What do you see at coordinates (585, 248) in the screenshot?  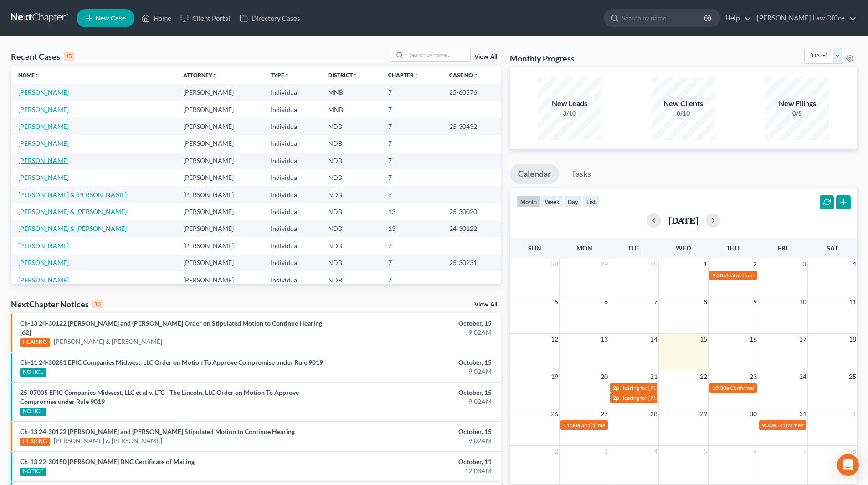 I see `span: Mon` at bounding box center [585, 248].